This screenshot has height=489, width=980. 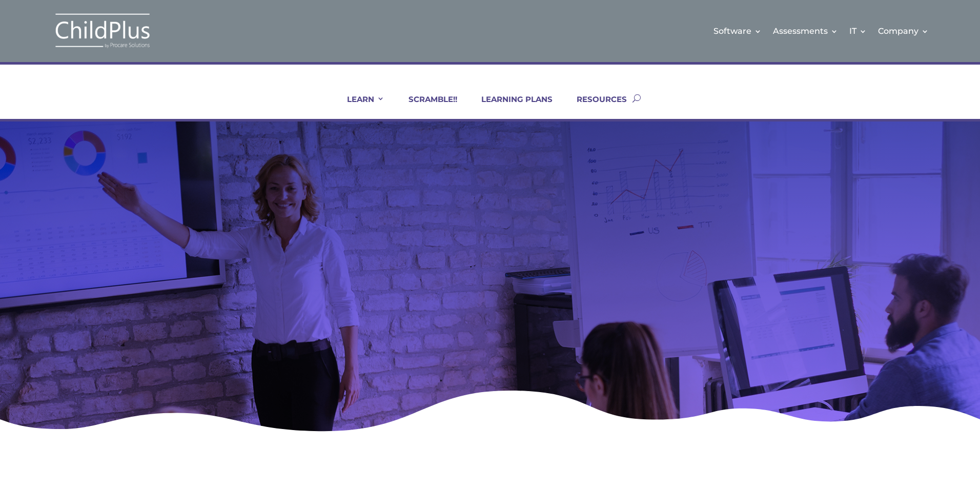 What do you see at coordinates (858, 31) in the screenshot?
I see `a: IT` at bounding box center [858, 31].